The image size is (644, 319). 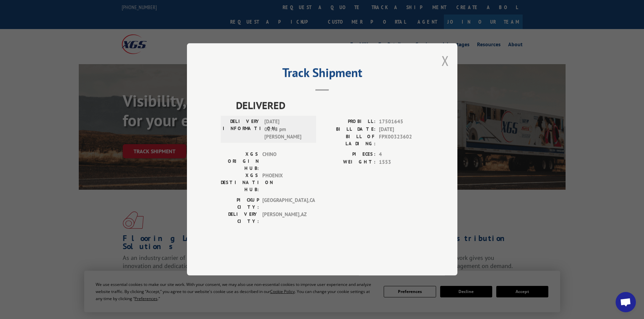 I want to click on label: PIECES:, so click(x=349, y=155).